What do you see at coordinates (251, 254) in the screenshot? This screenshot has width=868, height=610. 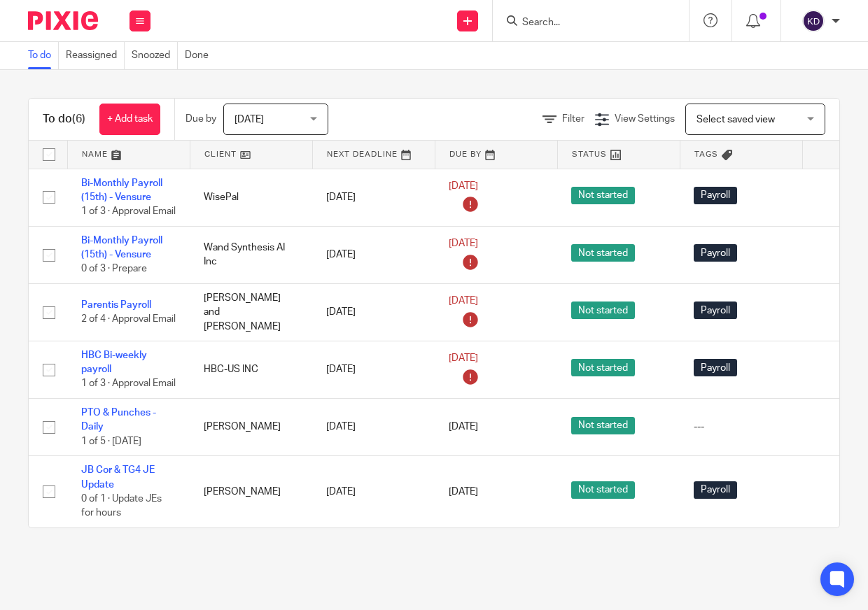 I see `td: Wand Synthesis AI Inc` at bounding box center [251, 254].